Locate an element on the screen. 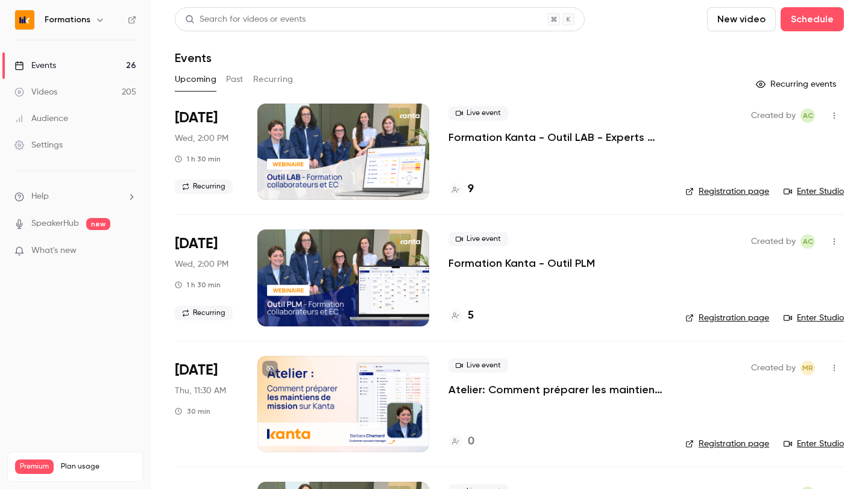  h4: 9 is located at coordinates (471, 189).